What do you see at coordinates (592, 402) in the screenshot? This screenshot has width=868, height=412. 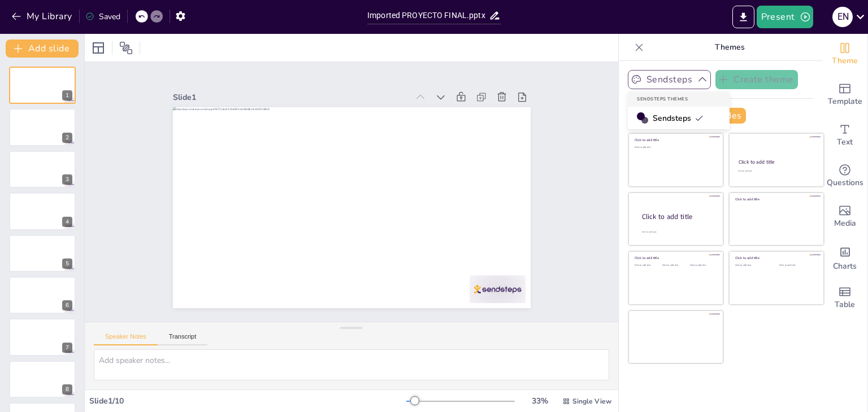 I see `span: Single View` at bounding box center [592, 402].